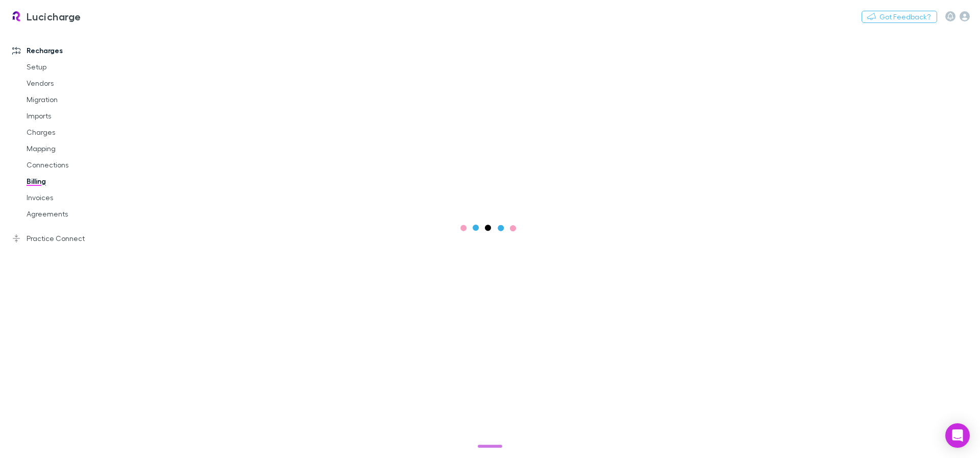 The image size is (980, 458). I want to click on a: Billing, so click(77, 181).